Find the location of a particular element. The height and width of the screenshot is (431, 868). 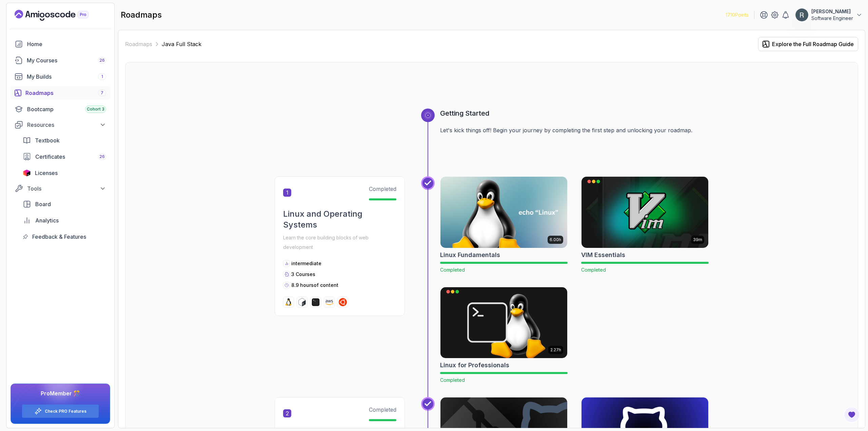

button: Open Feedback Button is located at coordinates (851, 415).